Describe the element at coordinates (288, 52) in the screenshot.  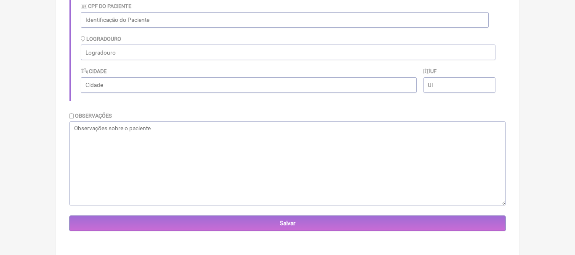
I see `input: Logradouro` at that location.